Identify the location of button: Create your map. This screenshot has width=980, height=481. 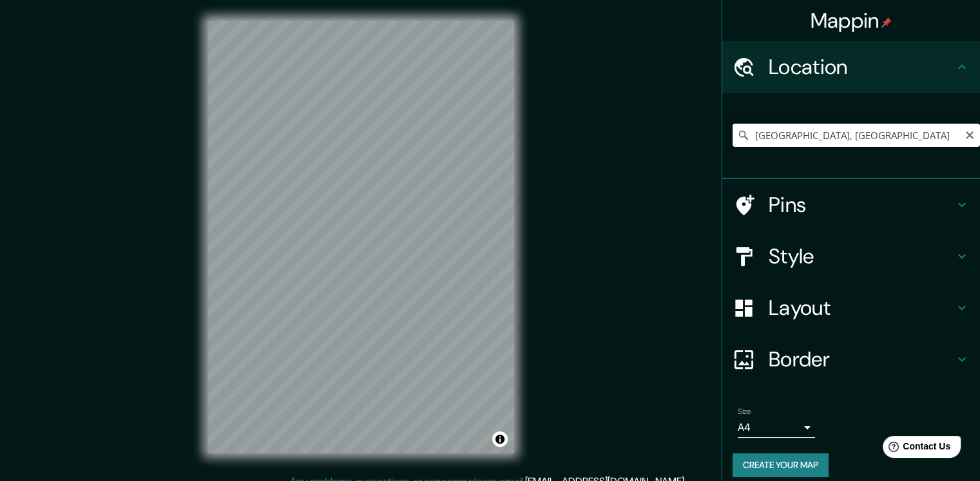
(780, 465).